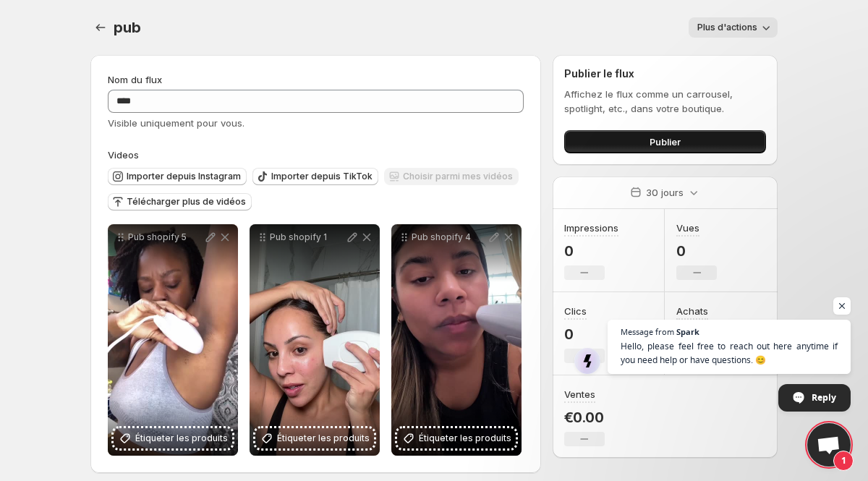 The image size is (868, 481). Describe the element at coordinates (665, 74) in the screenshot. I see `h2: Publier le flux` at that location.